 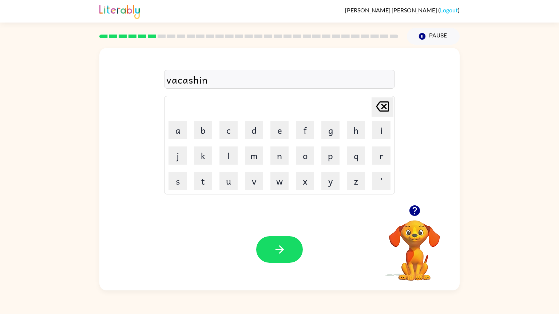 I want to click on button: o, so click(x=305, y=156).